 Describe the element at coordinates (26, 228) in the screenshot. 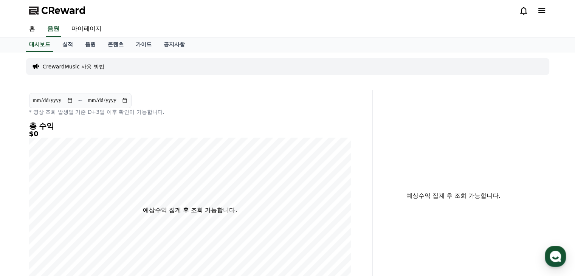

I see `span: 홈` at that location.